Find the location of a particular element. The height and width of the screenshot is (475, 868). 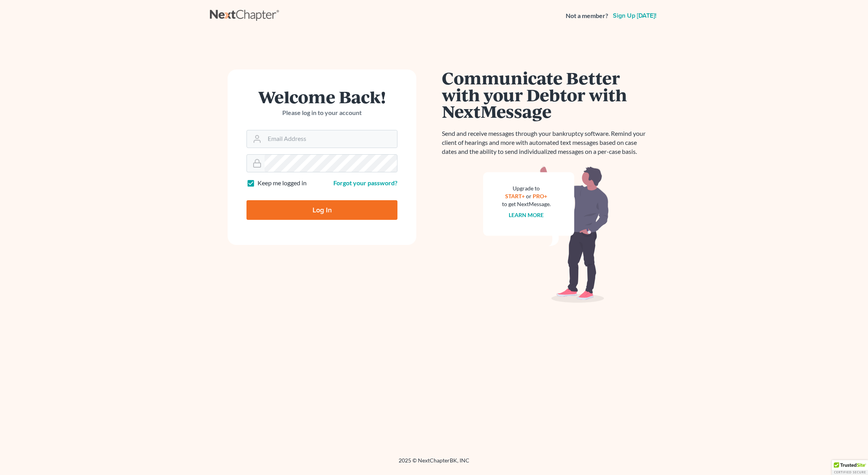

label: Keep me logged in is located at coordinates (282, 183).